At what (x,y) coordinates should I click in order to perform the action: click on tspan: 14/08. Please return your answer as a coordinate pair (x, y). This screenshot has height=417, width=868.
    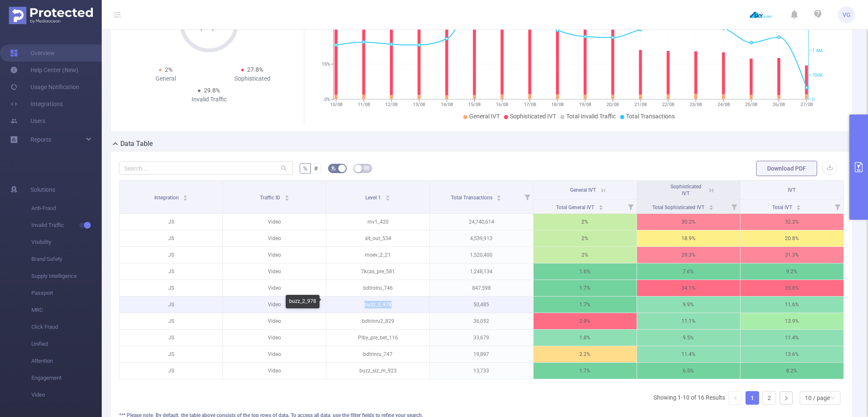
    Looking at the image, I should click on (446, 105).